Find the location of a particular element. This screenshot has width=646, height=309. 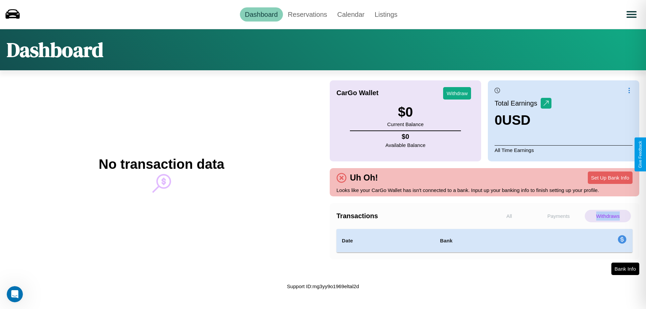

a: Calendar is located at coordinates (350, 14).